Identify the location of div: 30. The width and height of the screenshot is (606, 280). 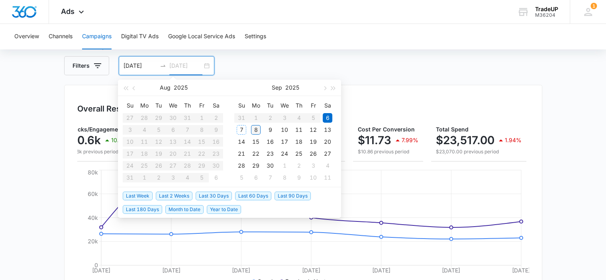
(270, 166).